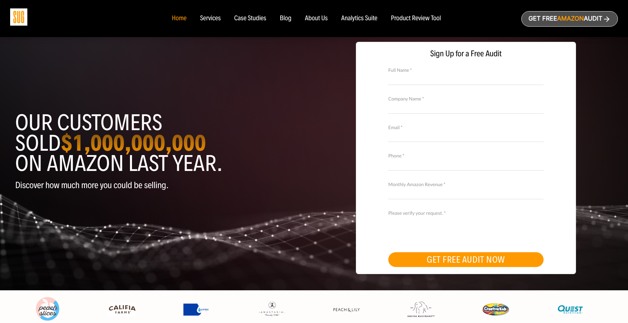  Describe the element at coordinates (271, 309) in the screenshot. I see `img: Anastasia Beverly Hills` at that location.